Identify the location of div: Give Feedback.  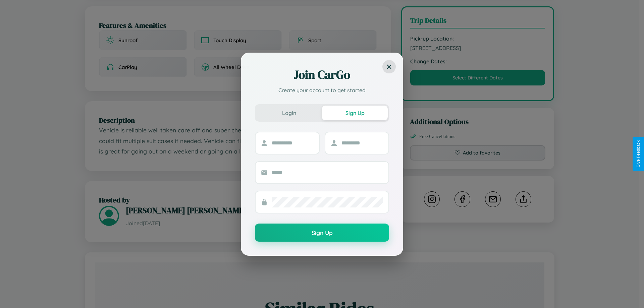
(638, 154).